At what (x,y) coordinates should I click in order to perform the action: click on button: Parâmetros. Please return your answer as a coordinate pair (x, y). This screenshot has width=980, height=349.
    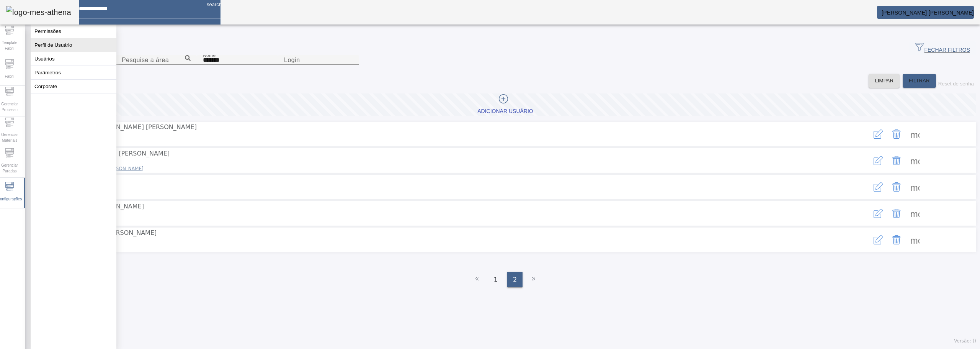
    Looking at the image, I should click on (74, 72).